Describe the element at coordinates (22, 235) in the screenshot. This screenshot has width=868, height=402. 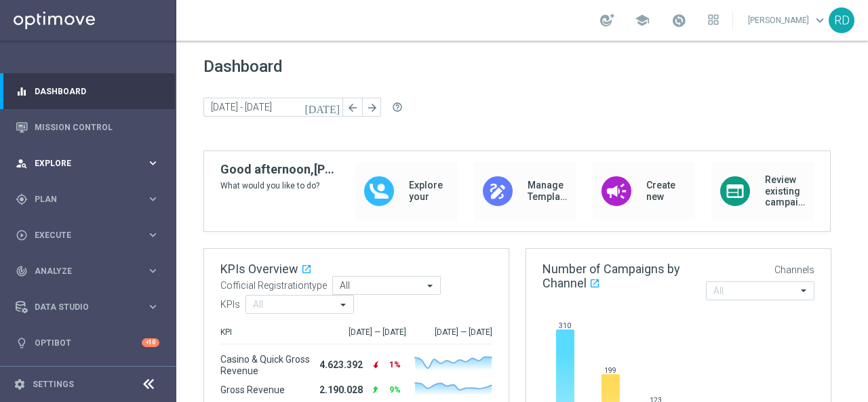
I see `i: play_circle_outline` at that location.